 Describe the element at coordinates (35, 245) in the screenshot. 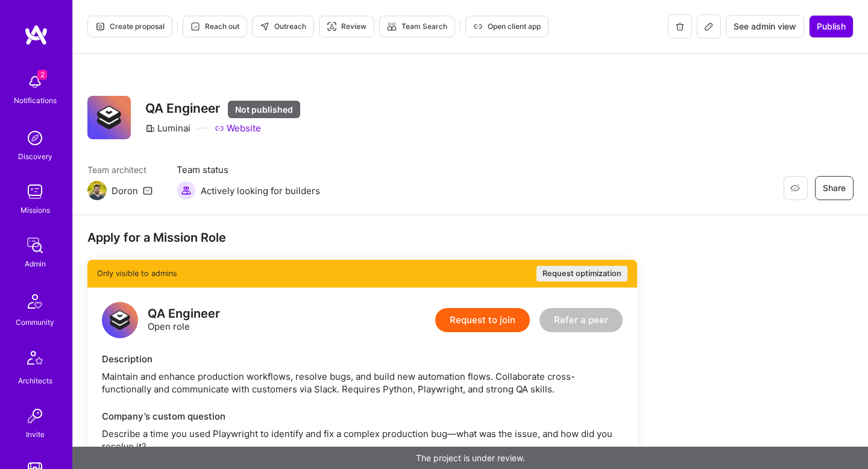

I see `img: admin teamwork` at that location.